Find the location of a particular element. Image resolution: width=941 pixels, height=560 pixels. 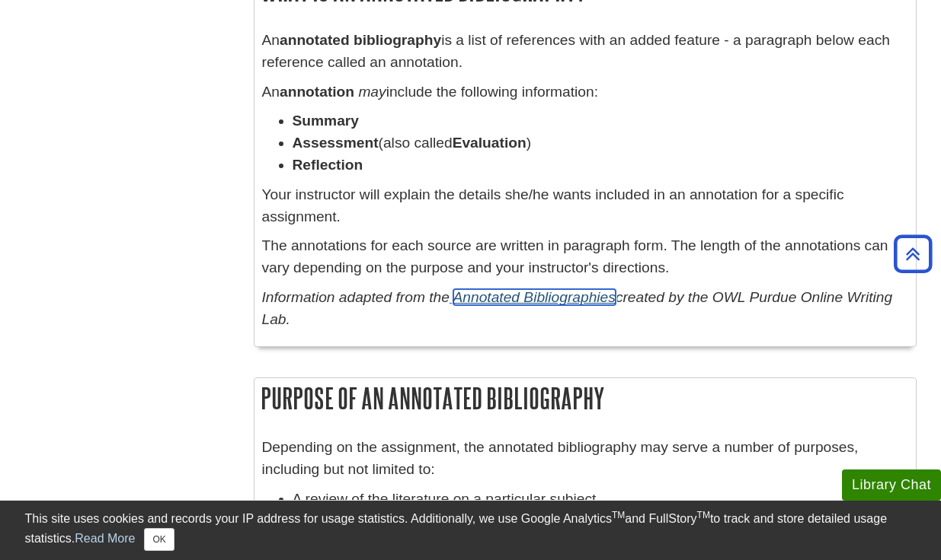

a: Read More is located at coordinates (104, 538).